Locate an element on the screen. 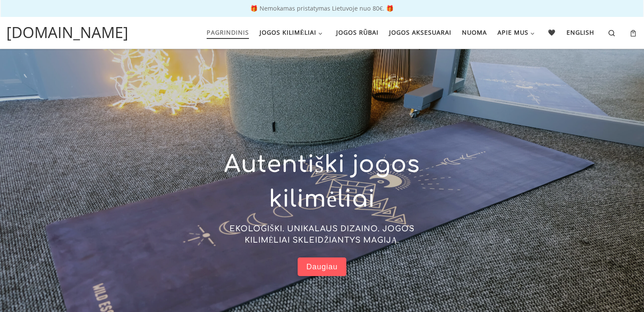  a: Nuoma is located at coordinates (474, 33).